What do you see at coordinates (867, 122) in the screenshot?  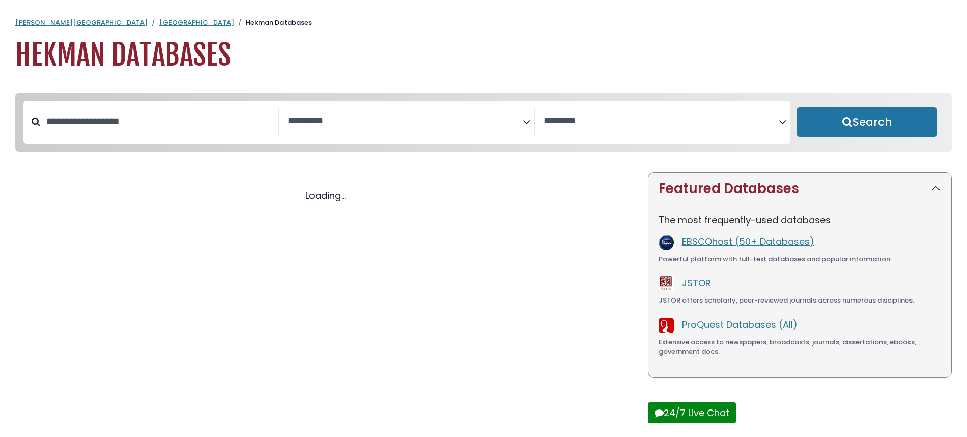 I see `button: Submit for Search Results` at bounding box center [867, 122].